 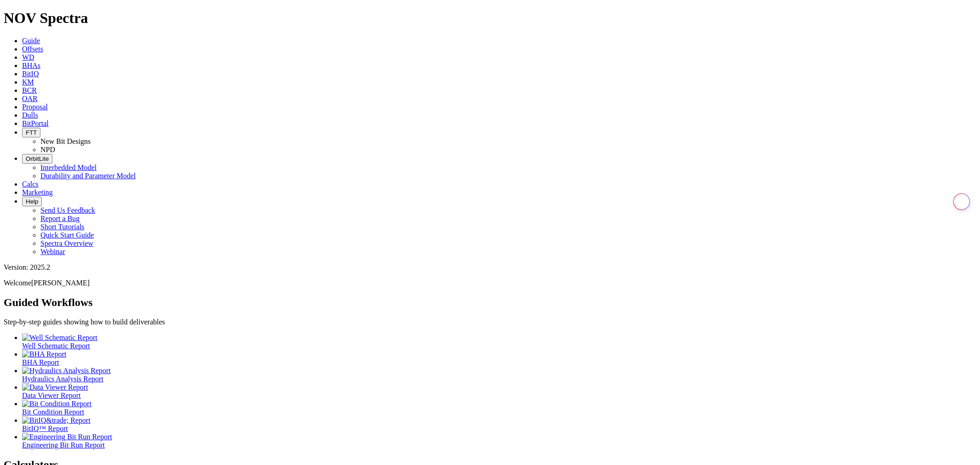 What do you see at coordinates (68, 168) in the screenshot?
I see `a: Interbedded Model` at bounding box center [68, 168].